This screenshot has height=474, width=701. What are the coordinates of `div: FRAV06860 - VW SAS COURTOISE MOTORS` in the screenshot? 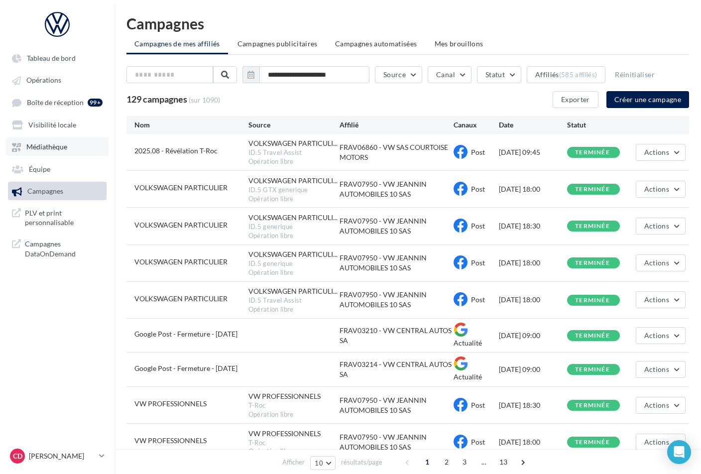 It's located at (396, 152).